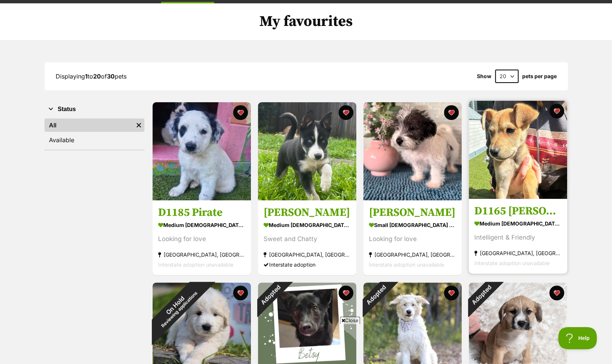  I want to click on strong: 30, so click(110, 76).